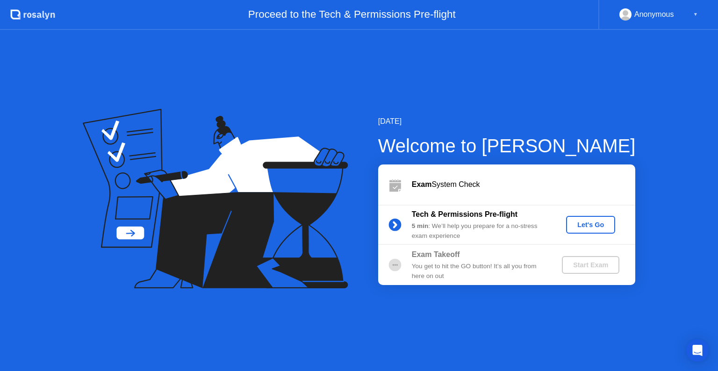 This screenshot has width=718, height=371. I want to click on div: You get to hit the GO button! It’s all you from here on out, so click(479, 271).